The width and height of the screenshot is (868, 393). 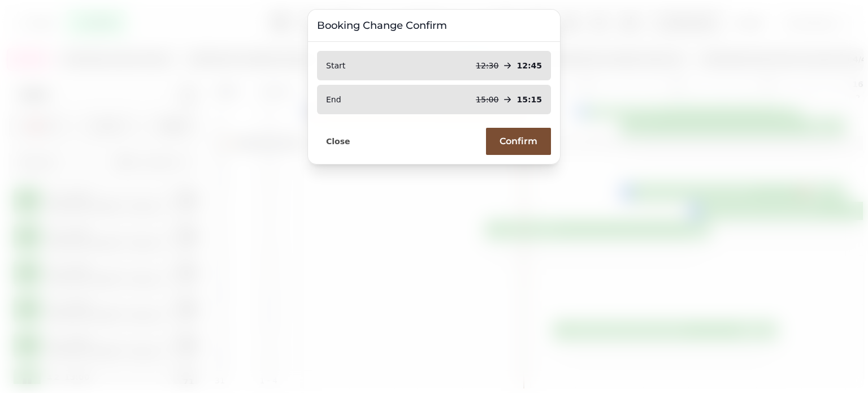 What do you see at coordinates (487, 66) in the screenshot?
I see `p: 12:30` at bounding box center [487, 66].